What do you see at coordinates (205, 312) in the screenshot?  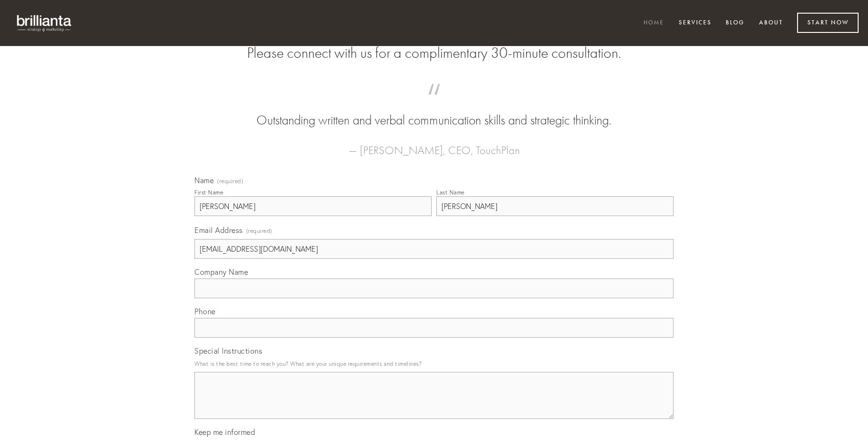 I see `span: Phone` at bounding box center [205, 312].